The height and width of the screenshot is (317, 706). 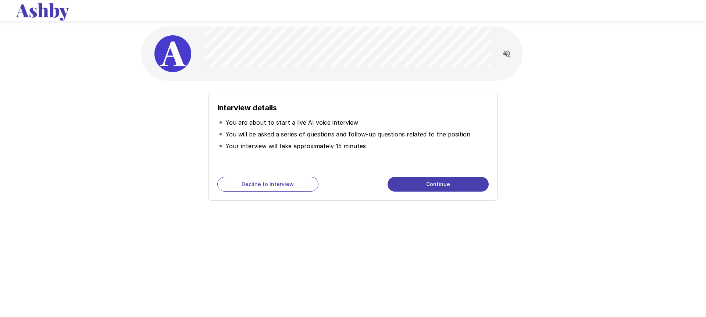 I want to click on button: Decline to Interview, so click(x=268, y=184).